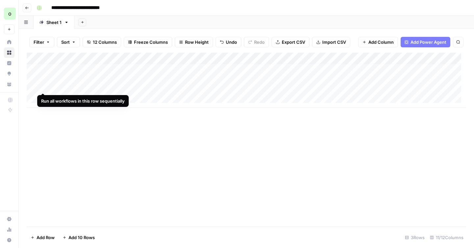 This screenshot has width=474, height=248. I want to click on div: 3 Rows, so click(415, 238).